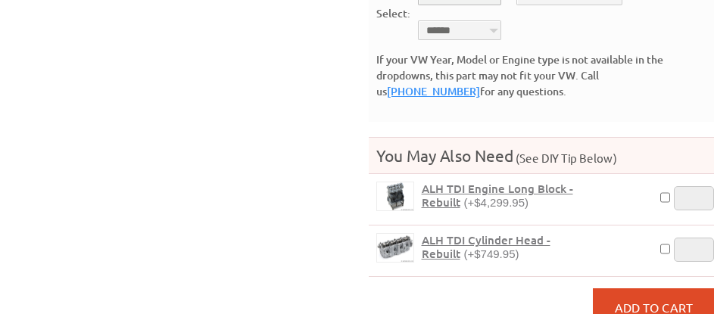  I want to click on a: ALH TDI Engine Long Block - Rebuilt(+$4,299.95), so click(536, 195).